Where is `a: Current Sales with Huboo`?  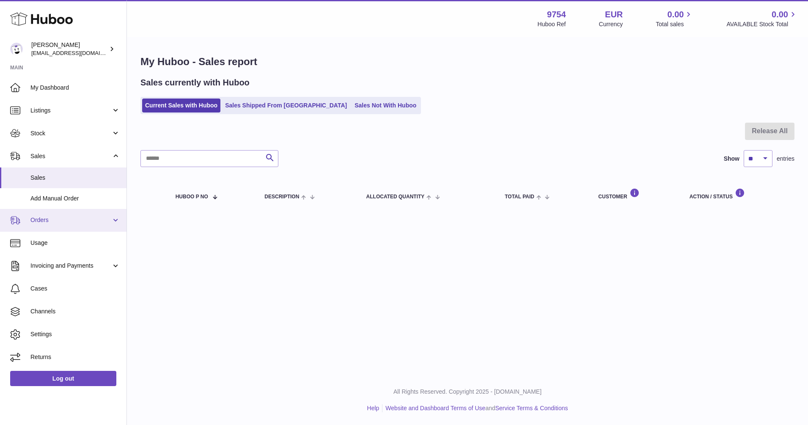
a: Current Sales with Huboo is located at coordinates (181, 105).